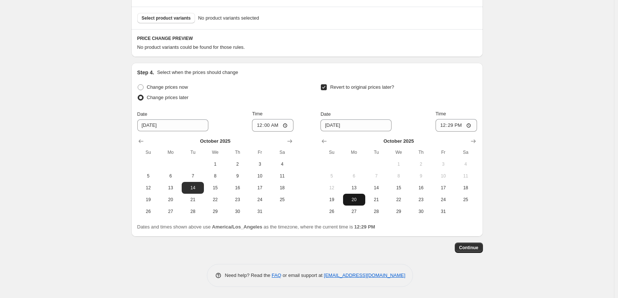 This screenshot has width=618, height=298. I want to click on button: Friday October 24 2025, so click(260, 200).